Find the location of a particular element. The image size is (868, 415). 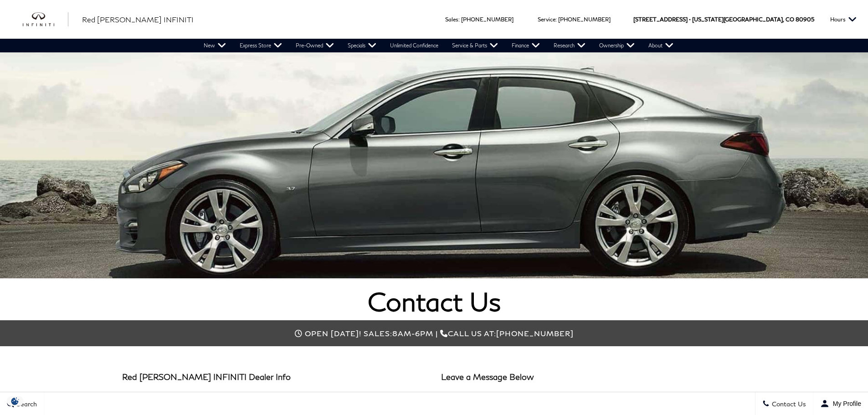

span: My Profile is located at coordinates (845, 404).